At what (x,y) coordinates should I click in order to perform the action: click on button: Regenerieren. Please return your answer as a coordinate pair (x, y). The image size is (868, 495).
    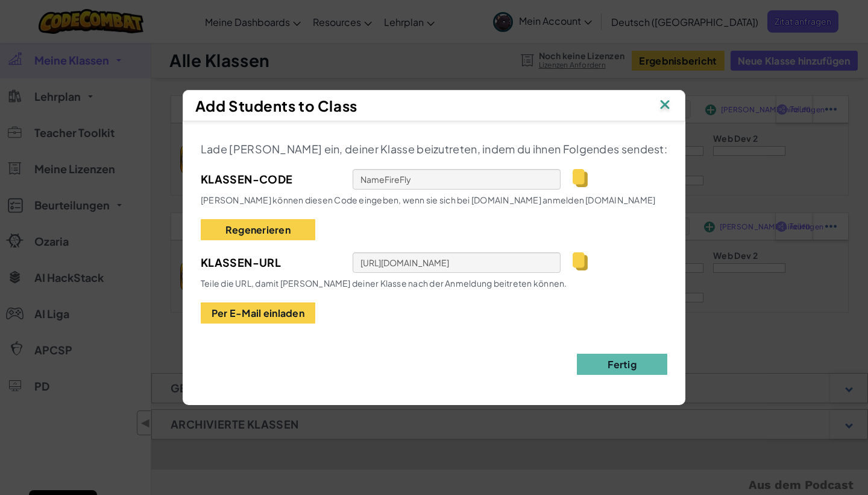
    Looking at the image, I should click on (258, 229).